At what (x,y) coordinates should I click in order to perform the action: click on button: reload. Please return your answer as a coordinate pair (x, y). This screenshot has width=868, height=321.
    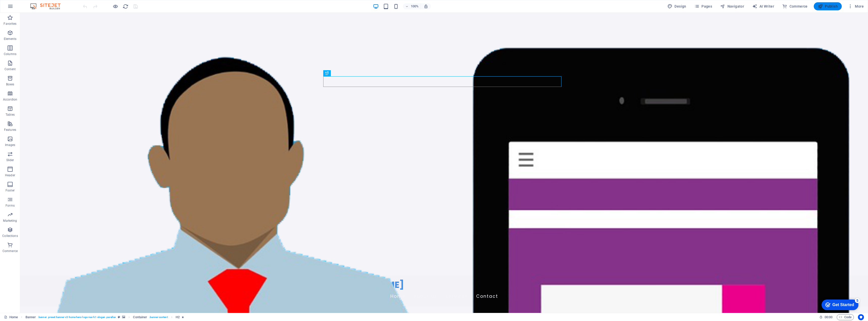
    Looking at the image, I should click on (126, 6).